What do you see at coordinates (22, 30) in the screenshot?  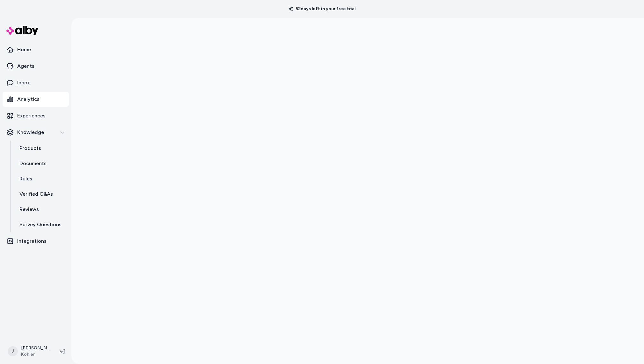 I see `img: alby Logo` at bounding box center [22, 30].